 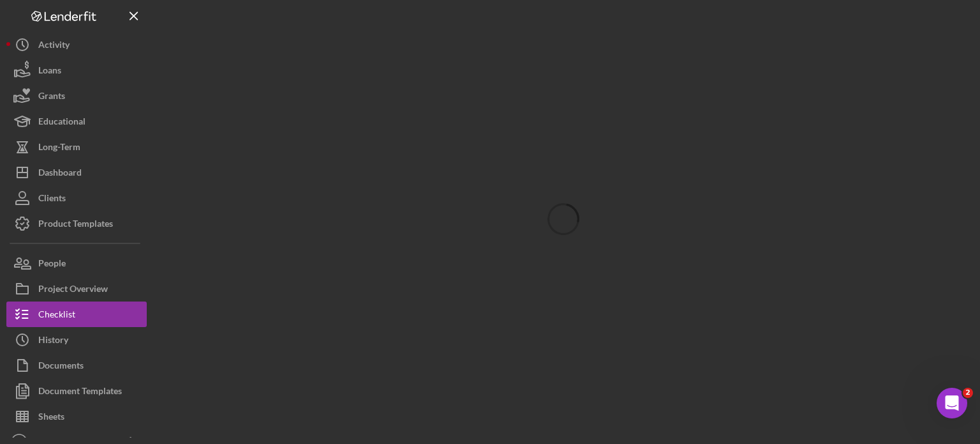 What do you see at coordinates (50, 71) in the screenshot?
I see `div: Loans` at bounding box center [50, 71].